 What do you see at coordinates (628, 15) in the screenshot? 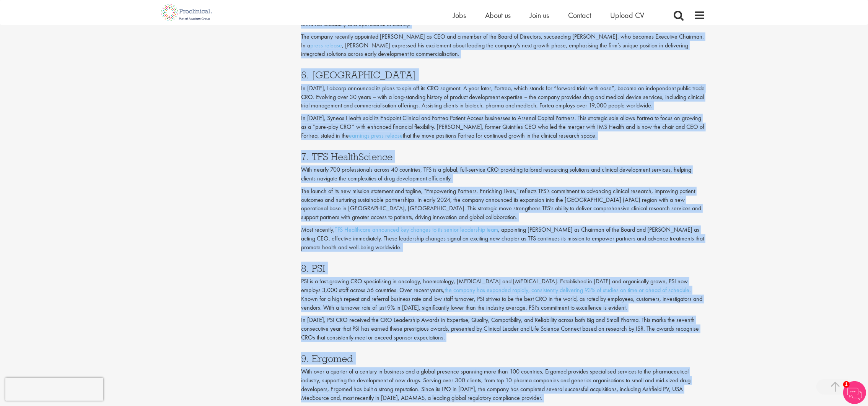
I see `a: Upload CV` at bounding box center [628, 15].